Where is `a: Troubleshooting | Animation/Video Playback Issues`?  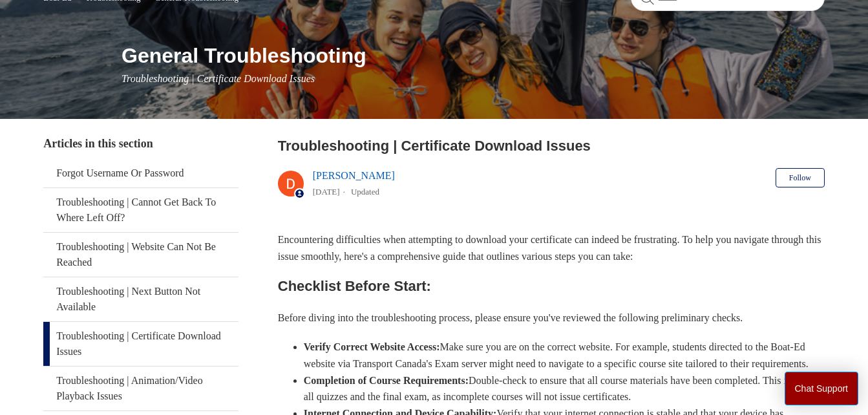
a: Troubleshooting | Animation/Video Playback Issues is located at coordinates (141, 389).